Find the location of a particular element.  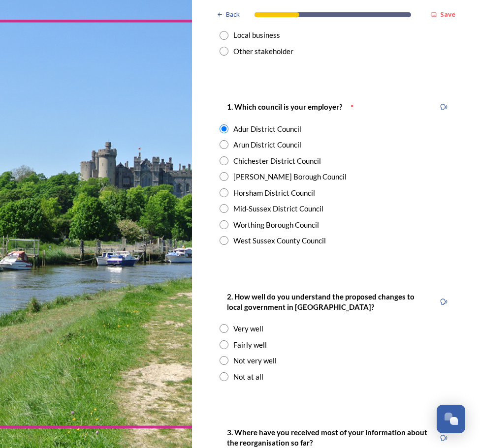

div: Not very well is located at coordinates (255, 361).